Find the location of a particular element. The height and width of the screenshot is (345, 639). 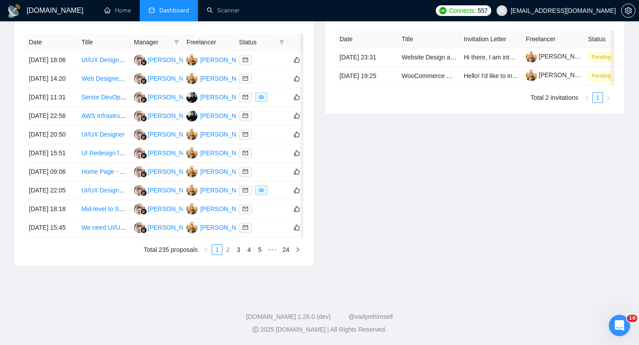

a: 3 is located at coordinates (238, 250).